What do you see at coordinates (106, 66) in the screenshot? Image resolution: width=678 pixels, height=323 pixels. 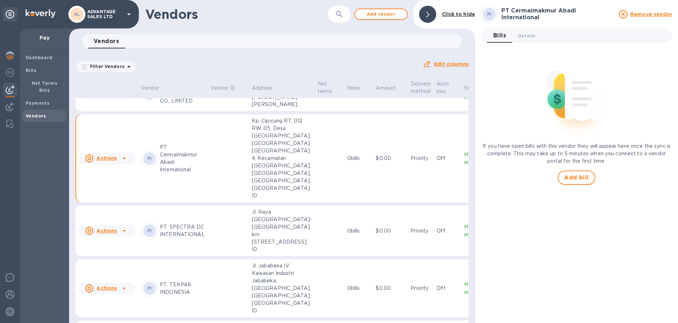 I see `p: Filter Vendors` at bounding box center [106, 66].